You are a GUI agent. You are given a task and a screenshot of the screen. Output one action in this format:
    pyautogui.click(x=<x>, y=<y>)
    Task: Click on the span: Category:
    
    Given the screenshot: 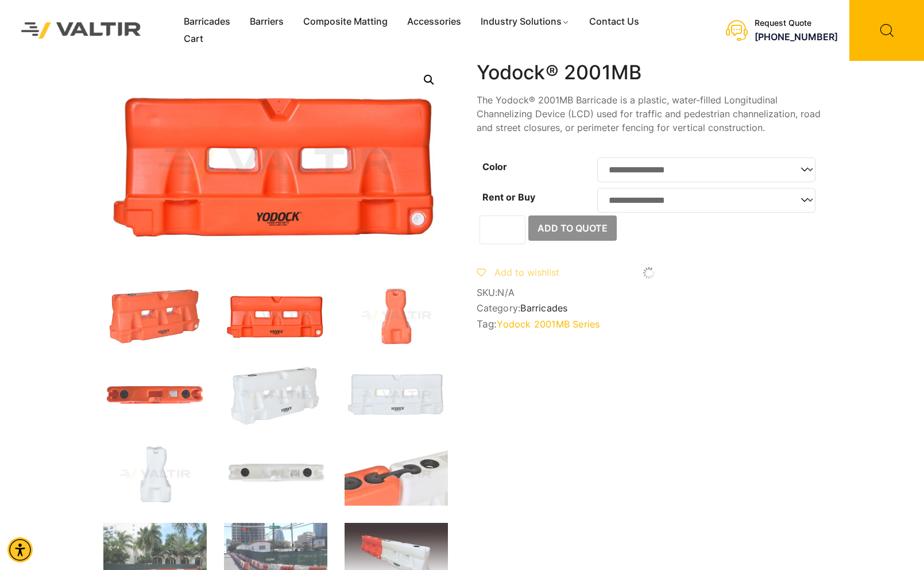 What is the action you would take?
    pyautogui.click(x=649, y=308)
    